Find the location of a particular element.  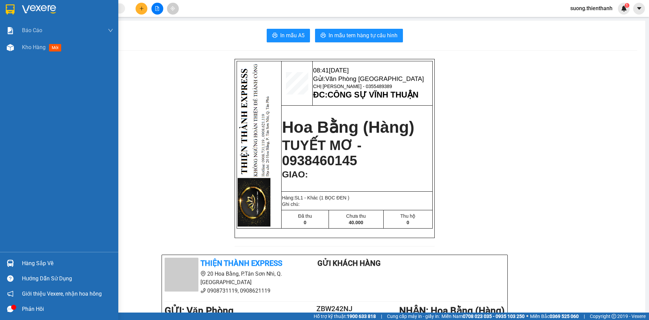

span: TUYẾT MƠ - 0938460145 is located at coordinates (322, 153).